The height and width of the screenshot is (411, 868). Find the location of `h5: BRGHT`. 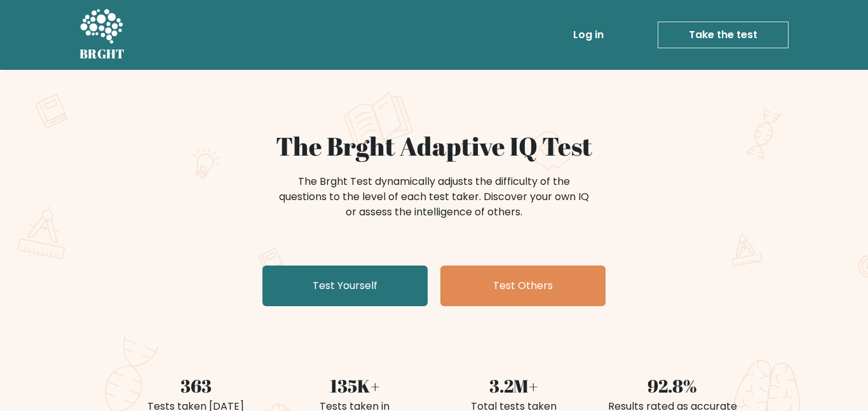

h5: BRGHT is located at coordinates (102, 54).